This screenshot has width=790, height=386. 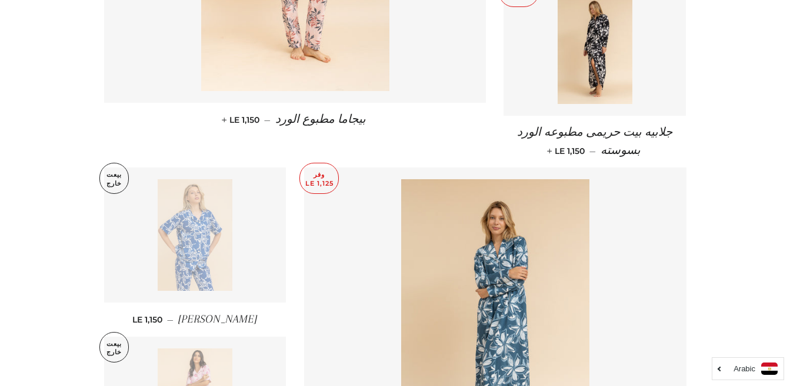 What do you see at coordinates (747, 369) in the screenshot?
I see `a: Arabic` at bounding box center [747, 369].